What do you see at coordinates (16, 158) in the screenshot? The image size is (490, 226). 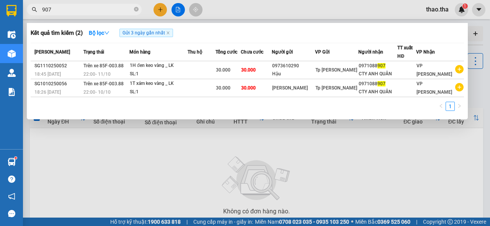 I see `sup: 1` at bounding box center [16, 158].